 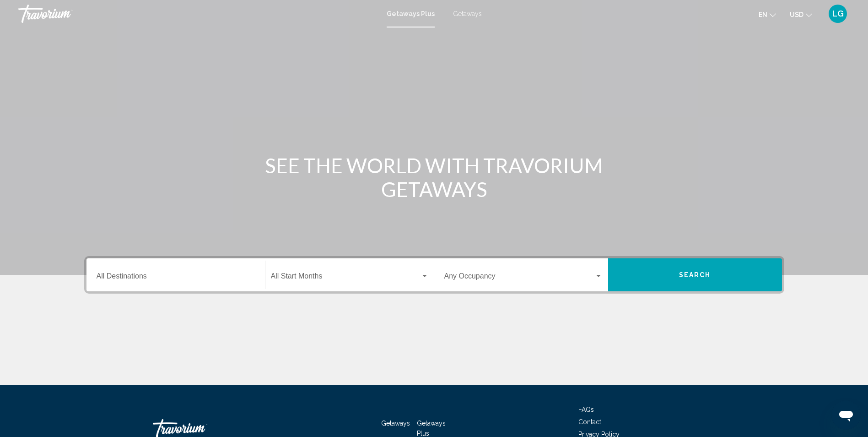 I want to click on span: LG, so click(x=838, y=14).